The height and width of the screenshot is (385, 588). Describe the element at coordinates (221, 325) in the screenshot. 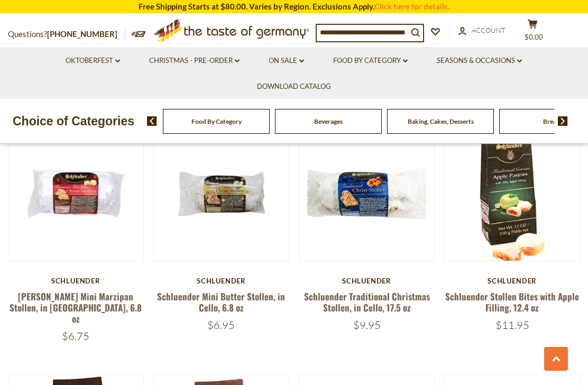

I see `span: $6.95` at that location.